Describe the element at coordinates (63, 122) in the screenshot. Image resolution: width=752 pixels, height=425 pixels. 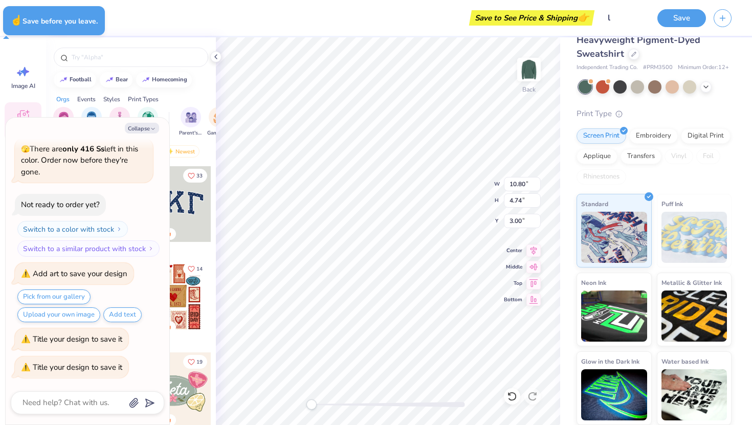
I see `div: filter for Sorority` at that location.